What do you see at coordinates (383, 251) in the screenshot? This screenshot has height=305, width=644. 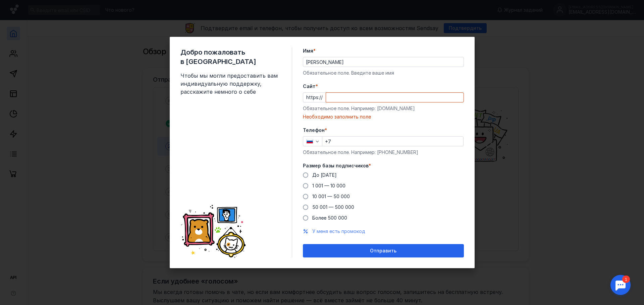 I see `span: Отправить` at bounding box center [383, 251].